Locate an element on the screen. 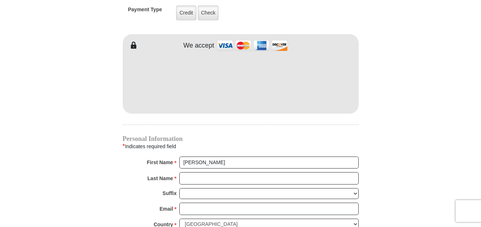  div: Indicates required field is located at coordinates (241, 146).